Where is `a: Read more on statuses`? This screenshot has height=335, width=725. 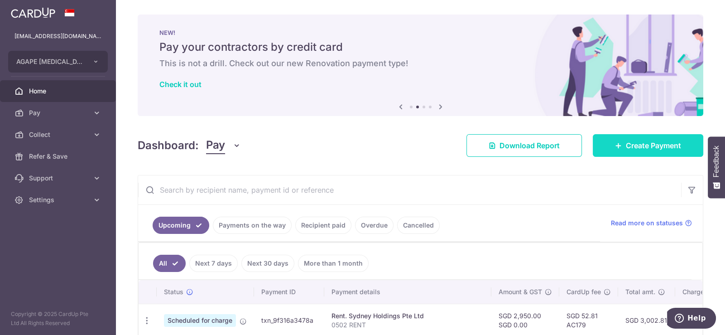 a: Read more on statuses is located at coordinates (652, 223).